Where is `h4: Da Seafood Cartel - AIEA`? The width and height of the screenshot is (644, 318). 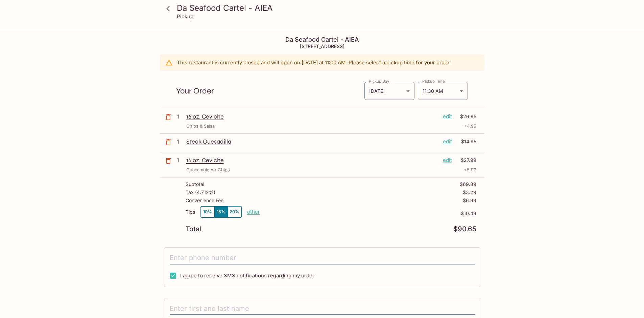
h4: Da Seafood Cartel - AIEA is located at coordinates (322, 40).